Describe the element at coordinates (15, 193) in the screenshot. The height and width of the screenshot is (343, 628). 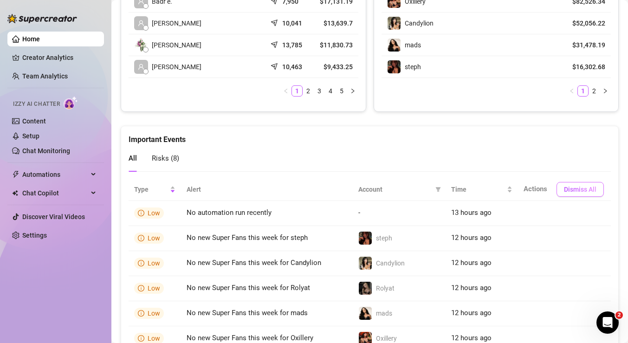
I see `img: Chat Copilot` at that location.